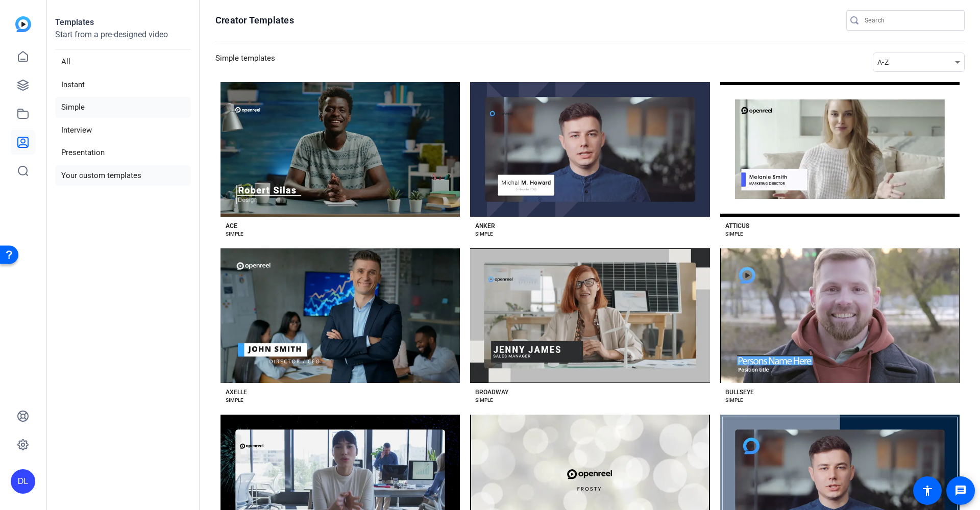 Image resolution: width=980 pixels, height=510 pixels. Describe the element at coordinates (23, 482) in the screenshot. I see `div: DL` at that location.